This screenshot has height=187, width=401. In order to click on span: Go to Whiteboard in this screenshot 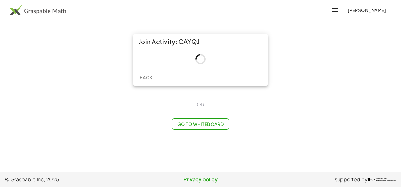, I will do `click(200, 124)`.